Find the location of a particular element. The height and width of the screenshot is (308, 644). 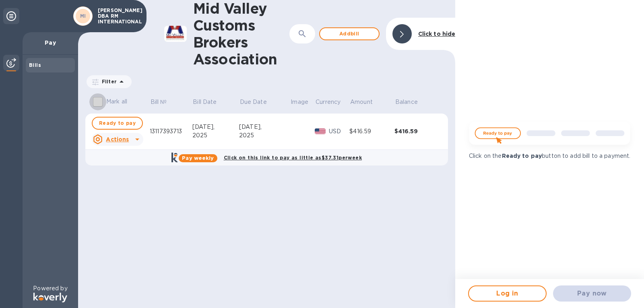

button: Addbill is located at coordinates (350, 34).